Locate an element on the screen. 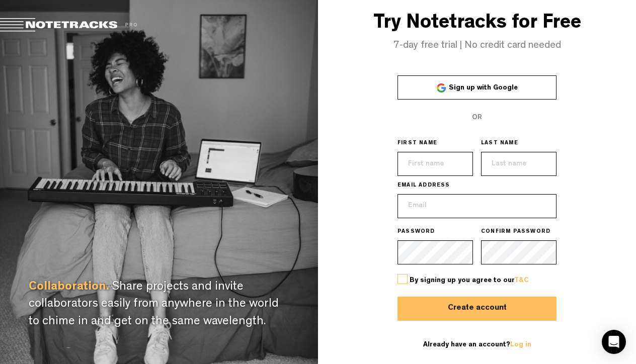  input: Last name is located at coordinates (519, 164).